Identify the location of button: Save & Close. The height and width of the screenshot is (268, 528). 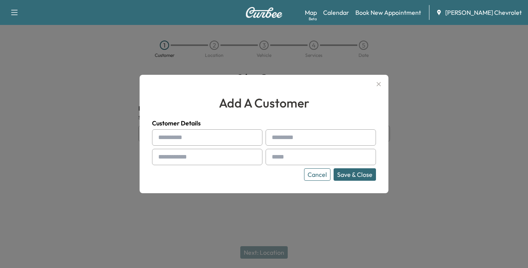
(355, 174).